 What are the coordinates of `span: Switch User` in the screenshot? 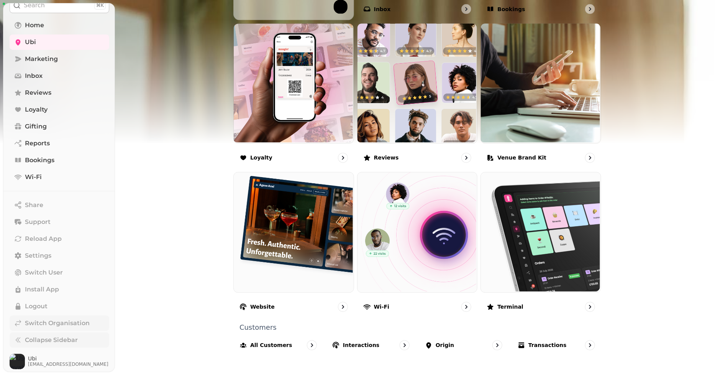 It's located at (44, 272).